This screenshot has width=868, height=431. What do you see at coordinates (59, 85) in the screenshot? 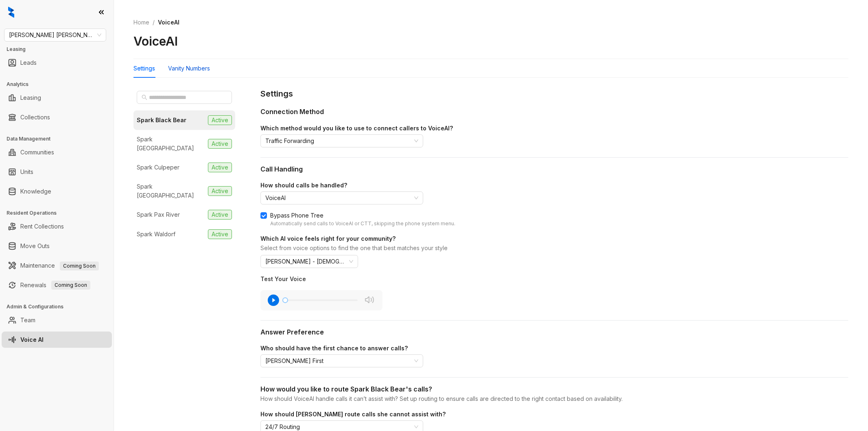
I see `h3: Analytics` at bounding box center [59, 85].